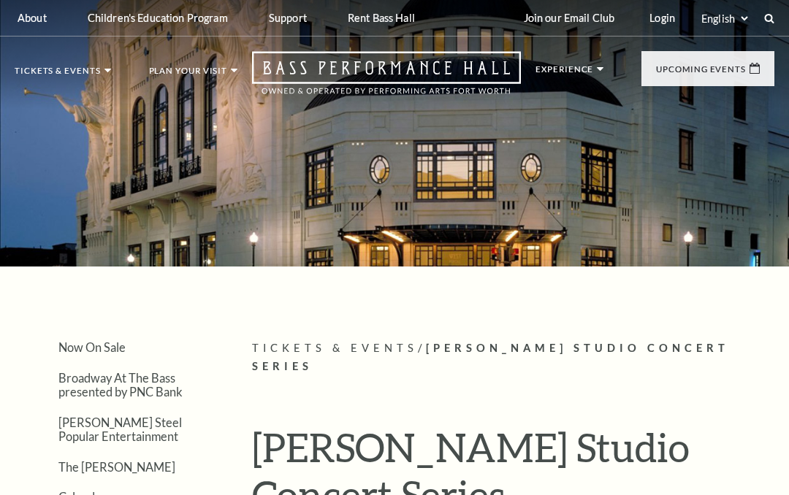 The height and width of the screenshot is (495, 789). What do you see at coordinates (121, 385) in the screenshot?
I see `a: Broadway At The Bass presented by PNC Bank` at bounding box center [121, 385].